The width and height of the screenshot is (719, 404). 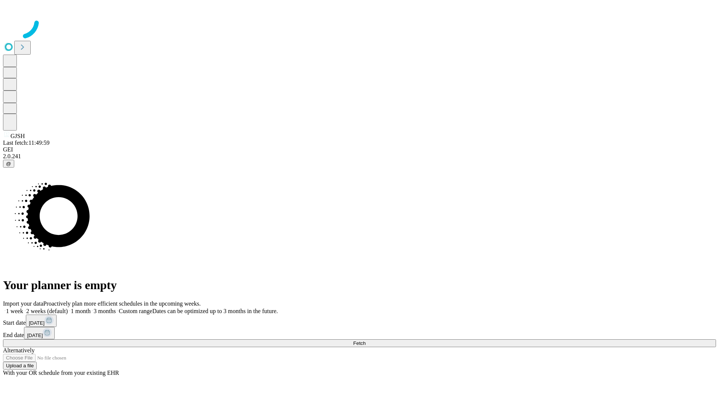 I want to click on span: Last fetch: 11:49:59, so click(x=26, y=143).